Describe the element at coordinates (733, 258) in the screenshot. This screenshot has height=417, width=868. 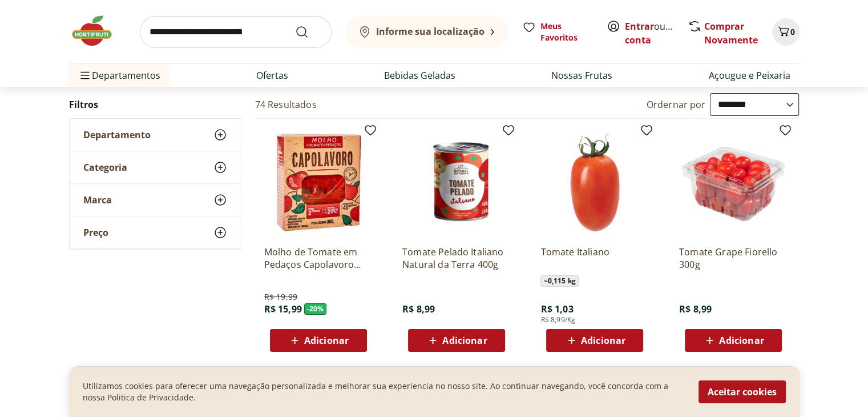
I see `a: Tomate Grape Fiorello 300g` at that location.